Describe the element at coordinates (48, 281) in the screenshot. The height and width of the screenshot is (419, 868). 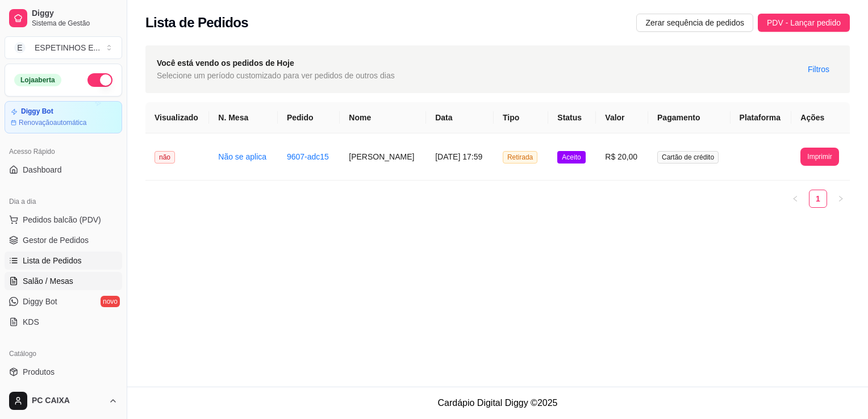
I see `span: Salão / Mesas` at that location.